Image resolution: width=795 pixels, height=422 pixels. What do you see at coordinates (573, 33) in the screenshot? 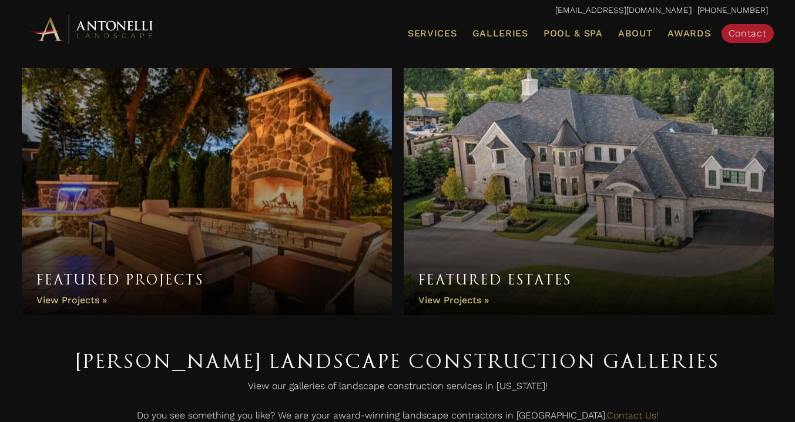
I see `span: Pool & Spa` at bounding box center [573, 33].